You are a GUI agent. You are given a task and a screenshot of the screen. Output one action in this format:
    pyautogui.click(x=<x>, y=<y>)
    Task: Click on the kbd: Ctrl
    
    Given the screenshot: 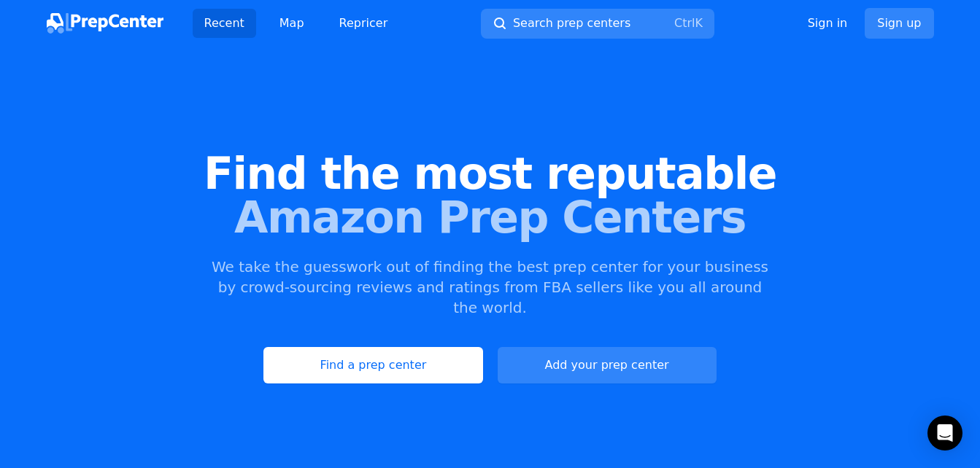 What is the action you would take?
    pyautogui.click(x=684, y=22)
    